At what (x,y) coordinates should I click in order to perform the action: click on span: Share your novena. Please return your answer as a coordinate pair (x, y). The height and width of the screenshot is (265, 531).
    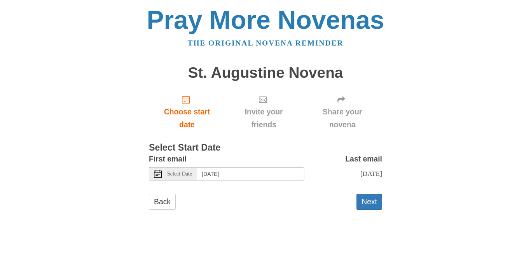
    Looking at the image, I should click on (342, 118).